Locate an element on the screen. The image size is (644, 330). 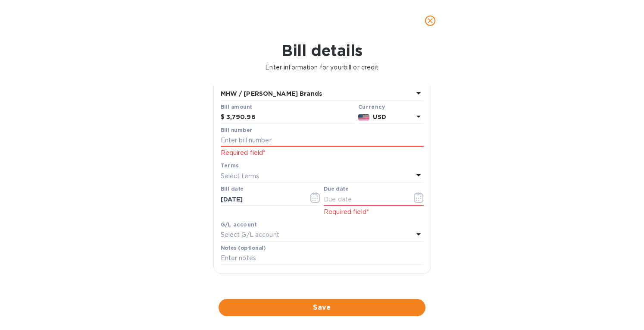
b: Vendor name is located at coordinates (240, 83).